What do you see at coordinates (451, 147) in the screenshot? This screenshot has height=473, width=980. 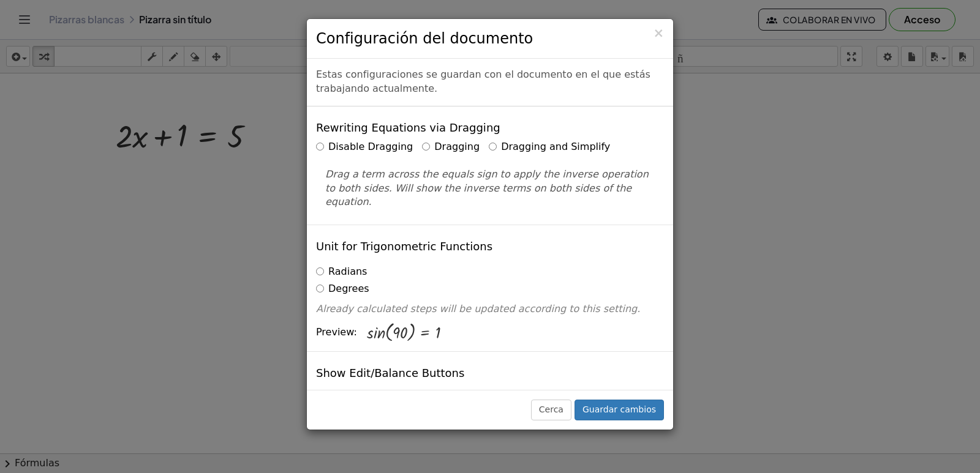 I see `label: Dragging` at bounding box center [451, 147].